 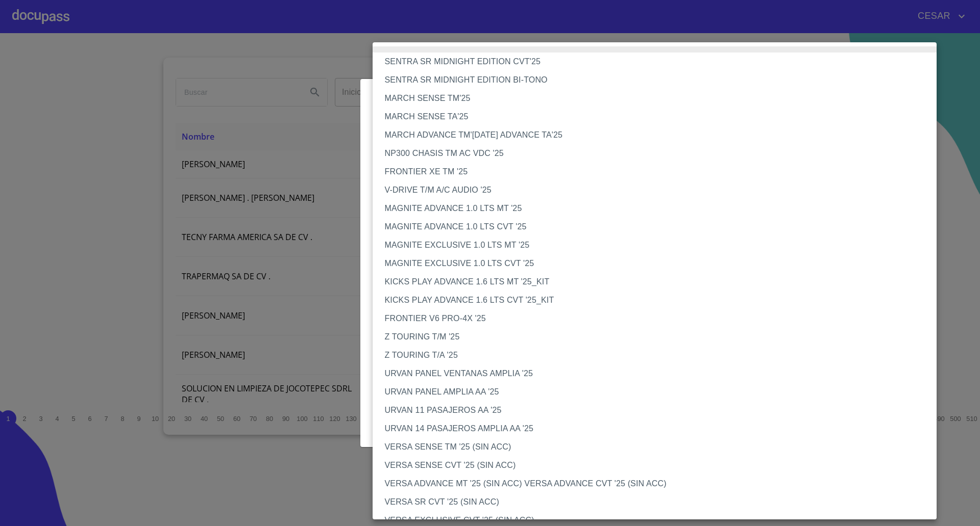 What do you see at coordinates (659, 172) in the screenshot?
I see `li: FRONTIER XE TM '25` at bounding box center [659, 172].